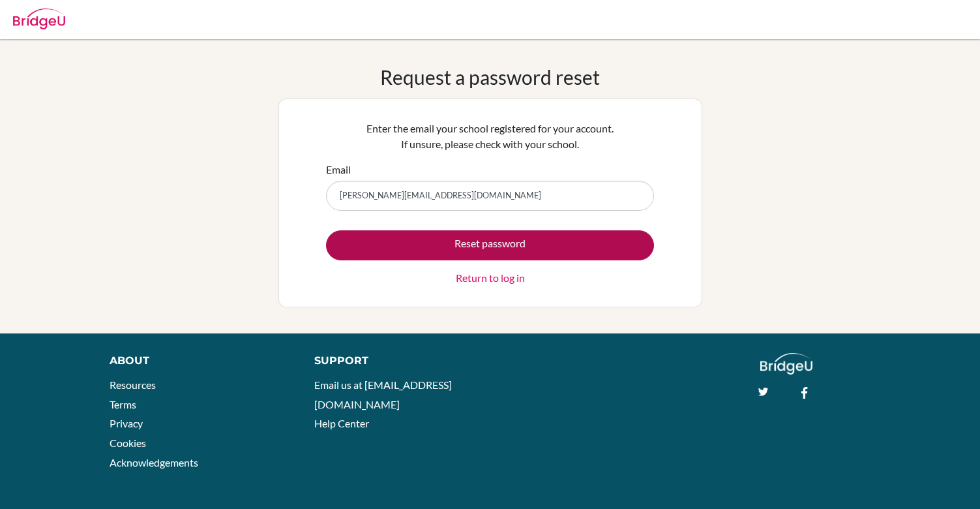 The image size is (980, 509). What do you see at coordinates (490, 77) in the screenshot?
I see `h1: Request a password reset` at bounding box center [490, 77].